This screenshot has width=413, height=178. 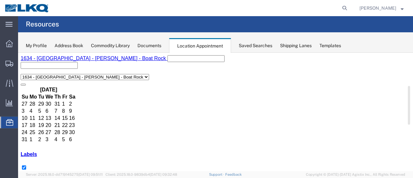 I want to click on td: 10, so click(x=7, y=65).